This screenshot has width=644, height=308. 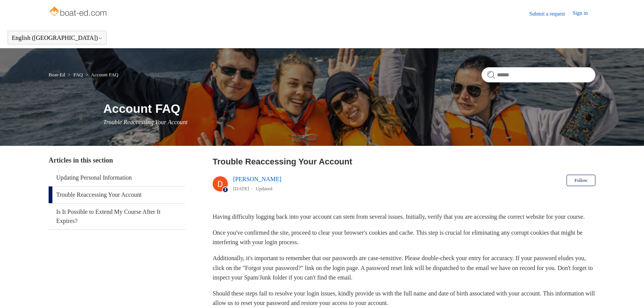 I want to click on img: Boat-Ed Help Center home page, so click(x=78, y=12).